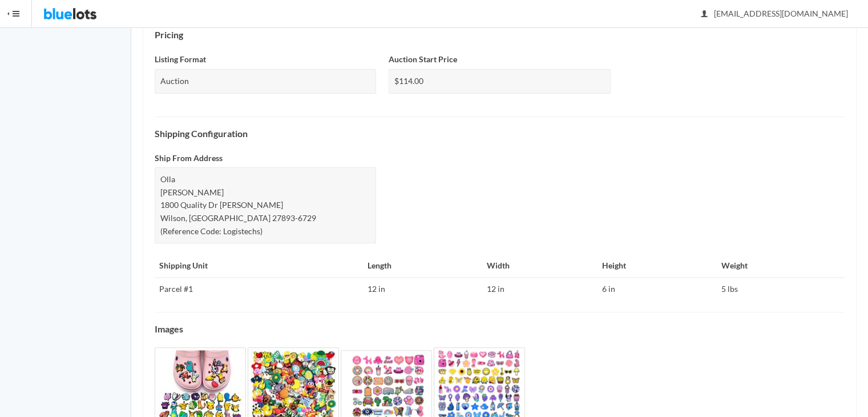 The height and width of the screenshot is (417, 868). Describe the element at coordinates (780, 289) in the screenshot. I see `td: 5 lbs` at that location.